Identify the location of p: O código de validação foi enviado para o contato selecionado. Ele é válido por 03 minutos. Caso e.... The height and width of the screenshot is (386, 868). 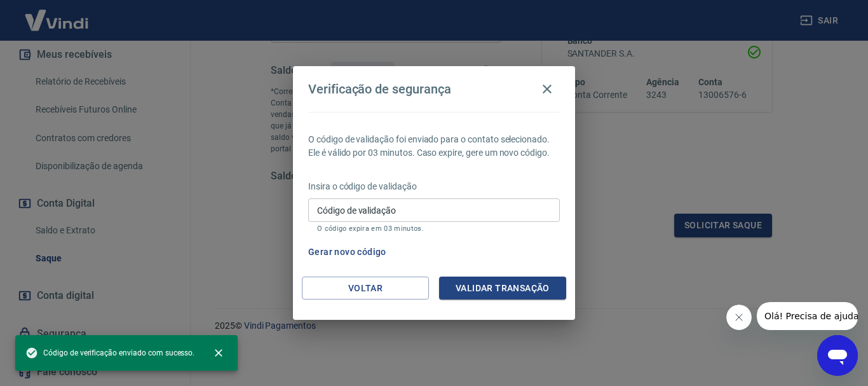
(434, 146).